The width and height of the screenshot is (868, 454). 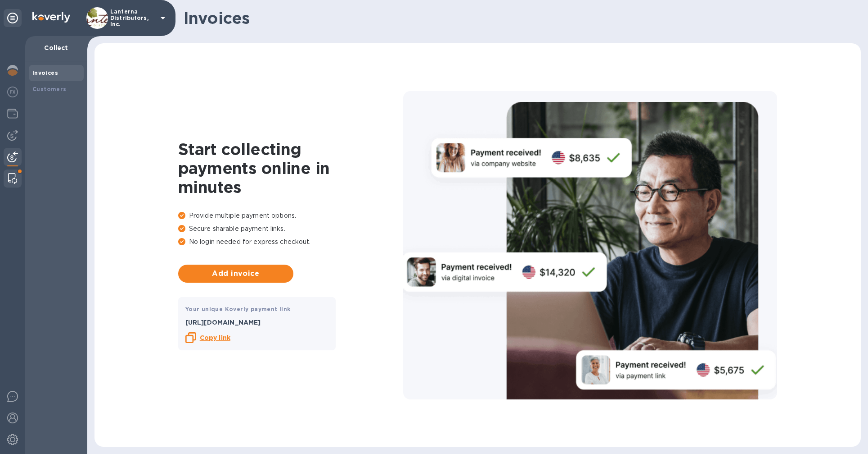 What do you see at coordinates (236, 274) in the screenshot?
I see `button: Add invoice` at bounding box center [236, 274].